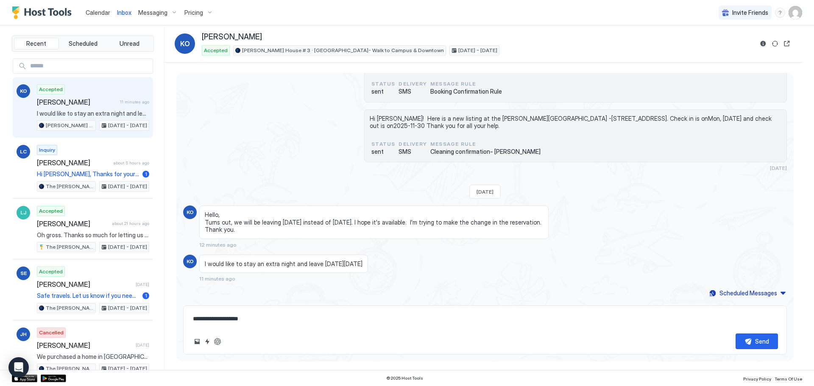  I want to click on div: Google Play Store, so click(53, 378).